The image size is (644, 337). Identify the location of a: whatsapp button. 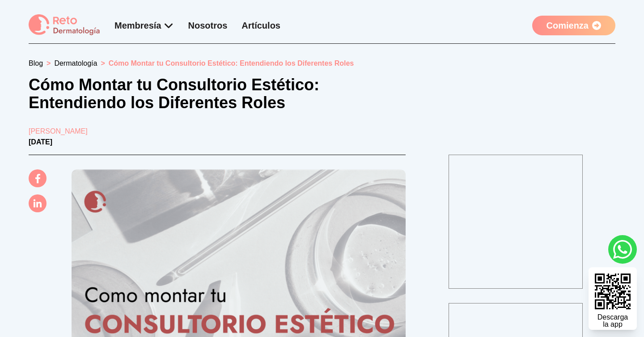
(623, 250).